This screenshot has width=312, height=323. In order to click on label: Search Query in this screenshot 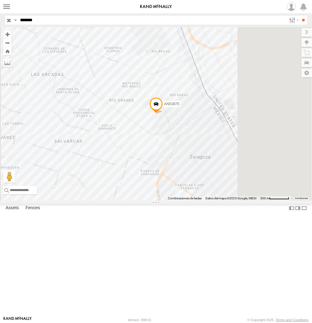, I will do `click(15, 20)`.